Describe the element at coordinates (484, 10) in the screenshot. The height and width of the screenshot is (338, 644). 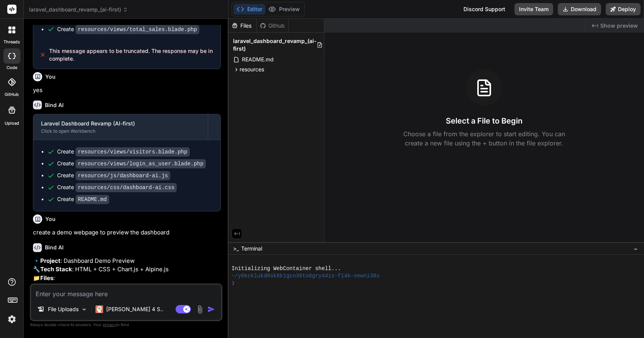
I see `div: Discord Support` at that location.